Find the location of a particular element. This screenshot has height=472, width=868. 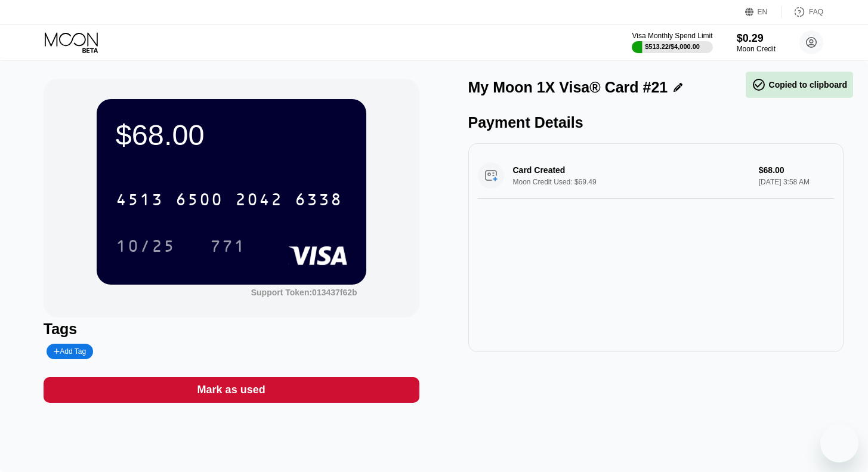

div: $0.29 is located at coordinates (756, 38).